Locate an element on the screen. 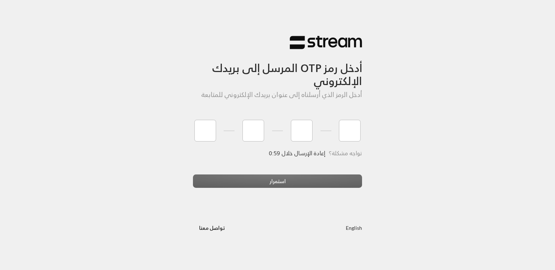 The image size is (555, 270). span: إعادة الإرسال خلال 0:59 is located at coordinates (297, 153).